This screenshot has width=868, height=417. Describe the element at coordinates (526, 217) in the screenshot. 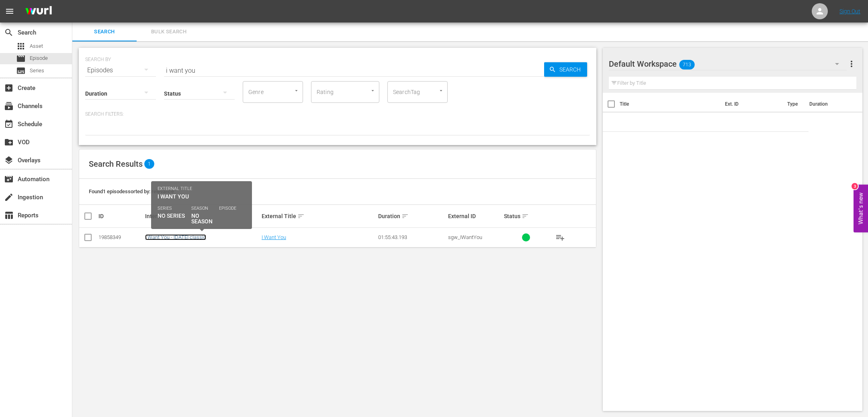

I see `div: Status` at that location.